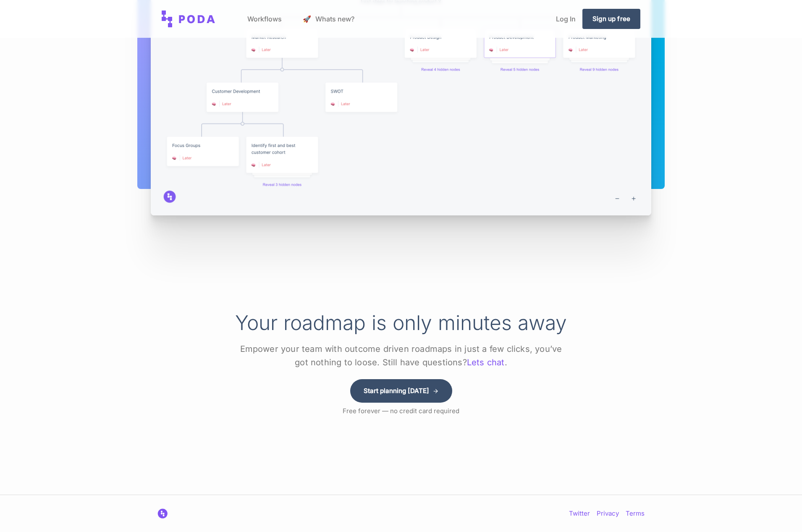 The image size is (802, 532). Describe the element at coordinates (486, 362) in the screenshot. I see `a: Lets chat` at that location.